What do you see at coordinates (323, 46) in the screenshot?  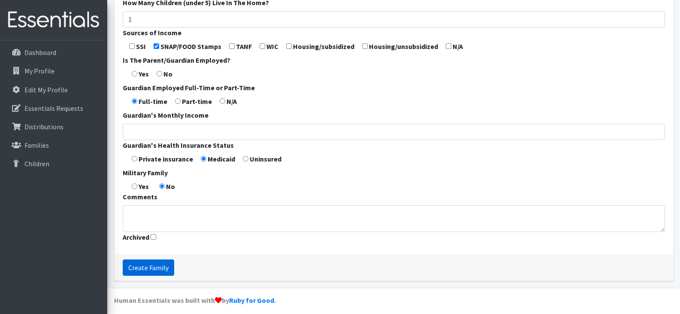 I see `label: Housing/subsidized` at bounding box center [323, 46].